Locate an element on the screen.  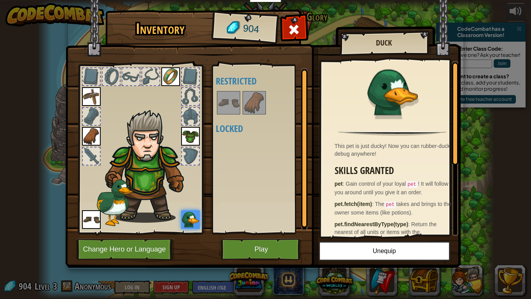
span: Gain control of your loyal ! It will follow you around until you give it an order. is located at coordinates (391, 188).